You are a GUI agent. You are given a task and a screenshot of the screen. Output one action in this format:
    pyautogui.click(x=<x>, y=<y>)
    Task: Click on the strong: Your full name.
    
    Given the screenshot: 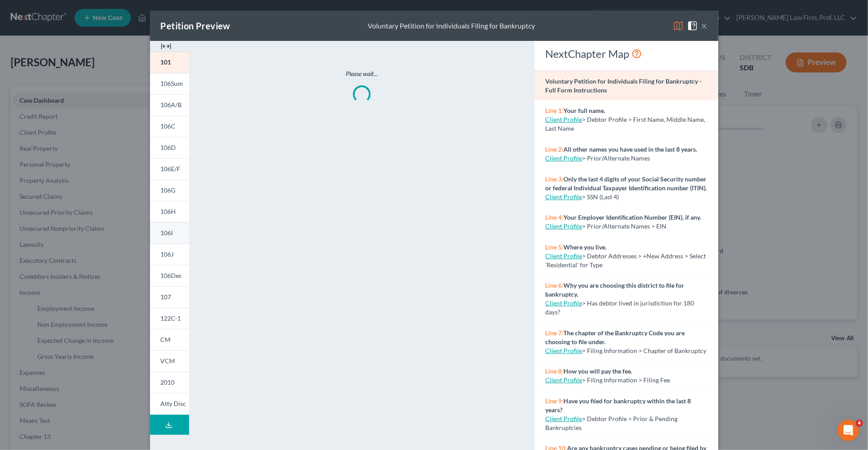 What is the action you would take?
    pyautogui.click(x=584, y=110)
    